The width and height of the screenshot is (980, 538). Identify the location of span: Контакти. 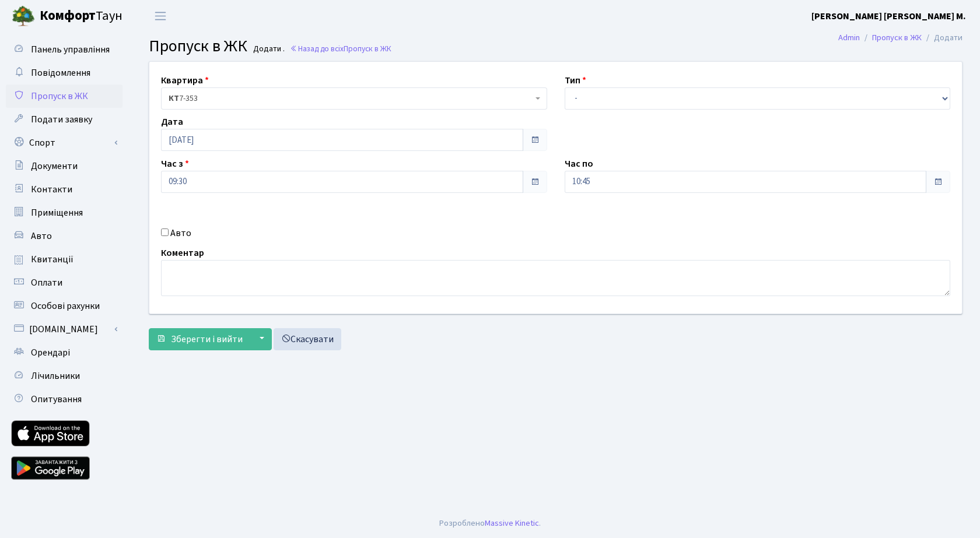
(51, 189).